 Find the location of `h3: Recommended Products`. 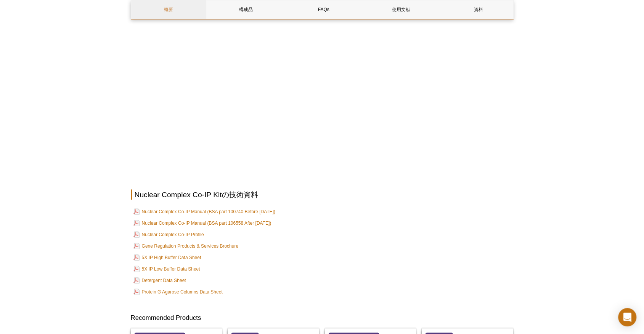

h3: Recommended Products is located at coordinates (322, 318).